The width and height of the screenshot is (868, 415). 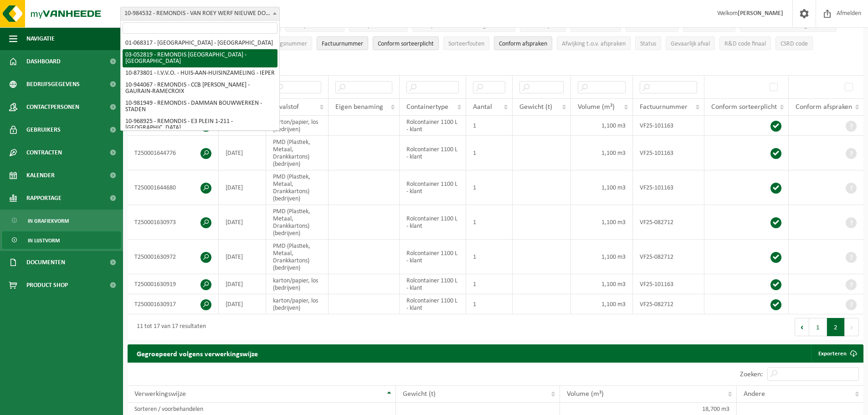 What do you see at coordinates (173, 188) in the screenshot?
I see `td: T250001644680` at bounding box center [173, 188].